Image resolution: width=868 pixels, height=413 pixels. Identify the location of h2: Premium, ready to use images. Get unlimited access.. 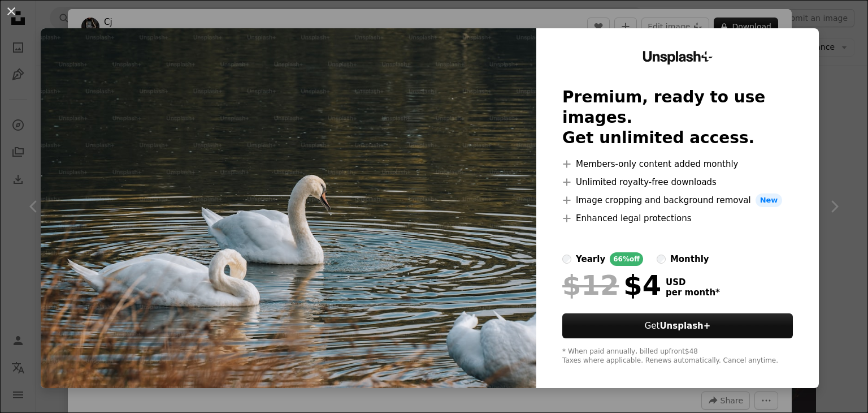
(678, 118).